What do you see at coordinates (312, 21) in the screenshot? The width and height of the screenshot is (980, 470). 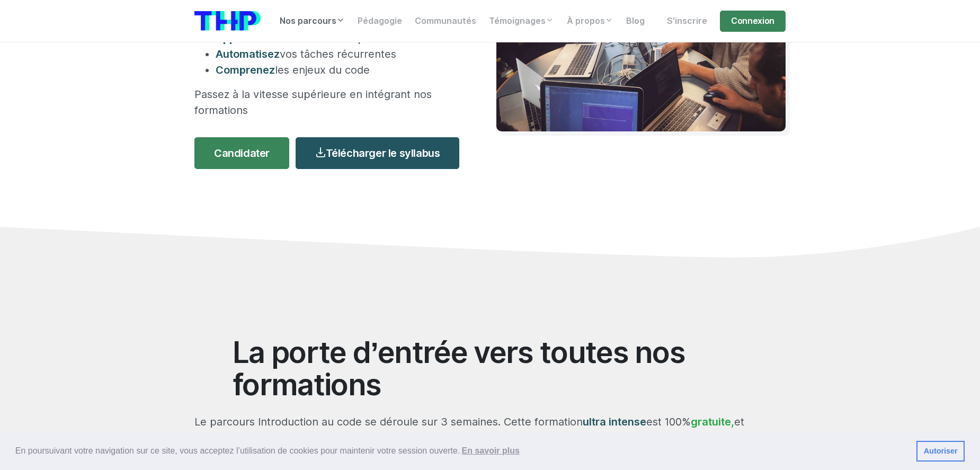 I see `a: Nos parcours` at bounding box center [312, 21].